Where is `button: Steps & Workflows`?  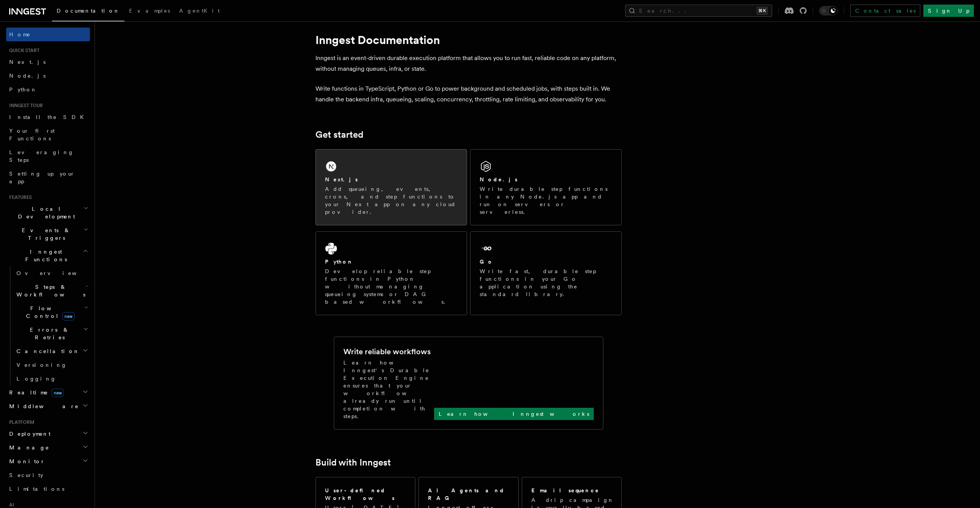
button: Steps & Workflows is located at coordinates (52, 291).